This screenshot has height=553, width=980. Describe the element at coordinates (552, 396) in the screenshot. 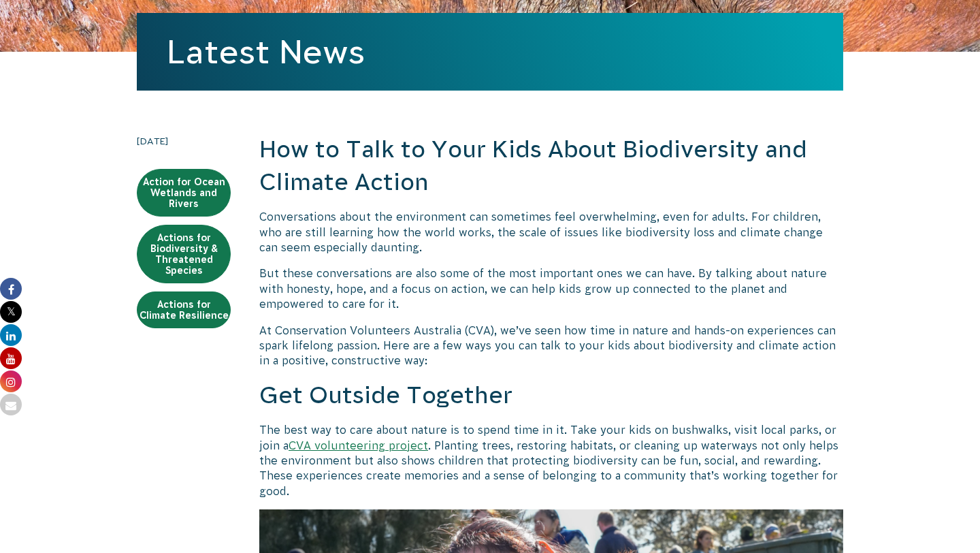

I see `h2: Get Outside Together` at that location.